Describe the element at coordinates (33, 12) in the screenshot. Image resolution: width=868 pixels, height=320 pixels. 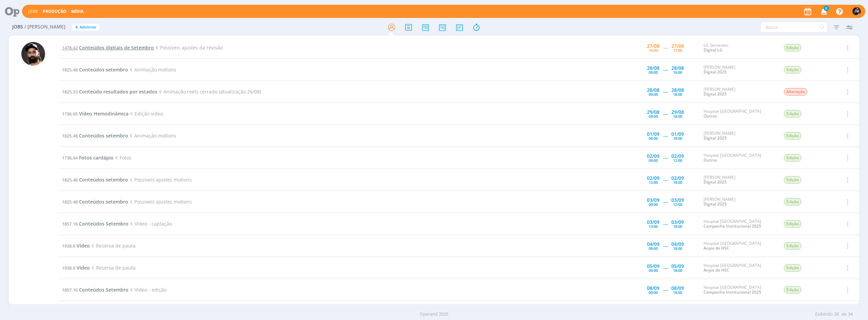
I see `button: Jobs` at that location.